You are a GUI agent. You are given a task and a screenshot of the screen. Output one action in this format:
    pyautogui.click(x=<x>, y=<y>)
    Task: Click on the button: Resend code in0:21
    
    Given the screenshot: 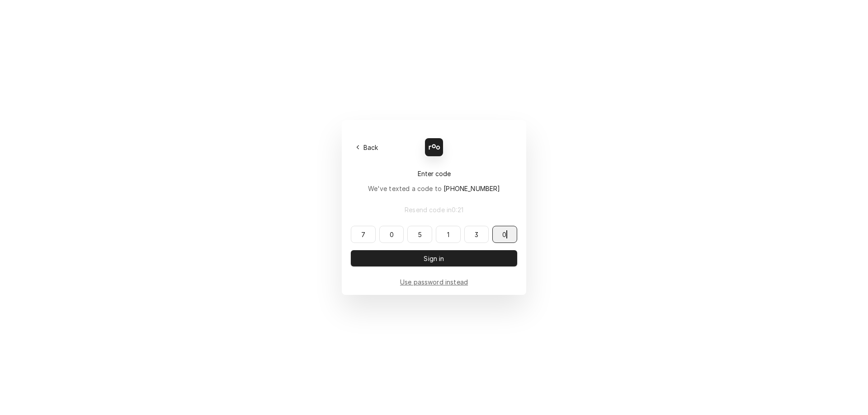 What is the action you would take?
    pyautogui.click(x=434, y=210)
    